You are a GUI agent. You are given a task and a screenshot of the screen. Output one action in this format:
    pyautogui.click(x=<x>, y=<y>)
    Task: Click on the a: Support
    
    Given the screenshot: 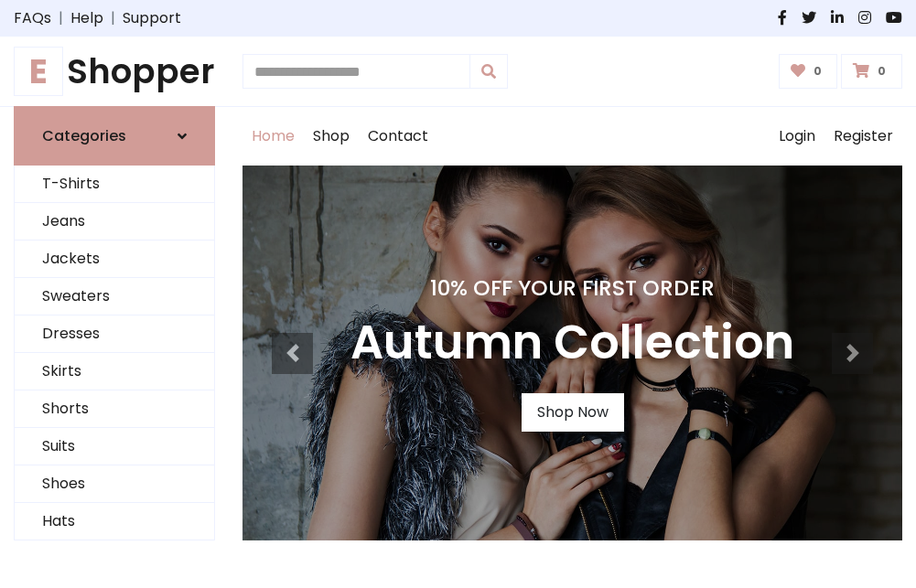 What is the action you would take?
    pyautogui.click(x=152, y=19)
    